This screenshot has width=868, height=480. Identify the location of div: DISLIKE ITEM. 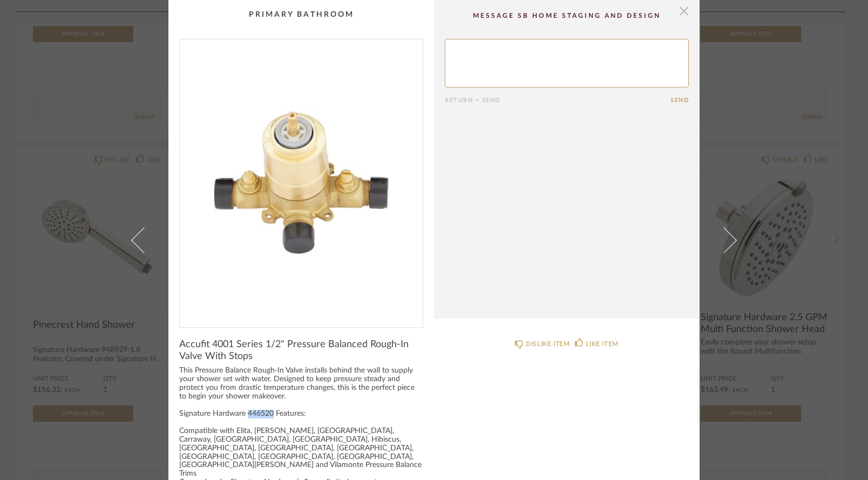
(548, 344).